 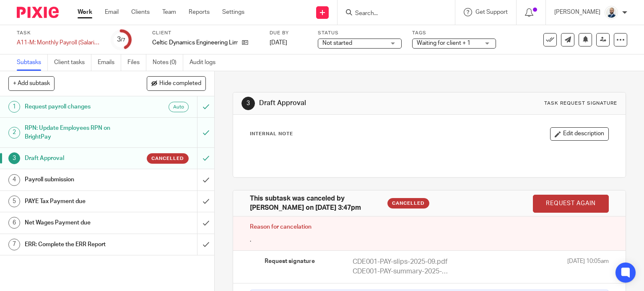 I want to click on div: 5, so click(x=14, y=202).